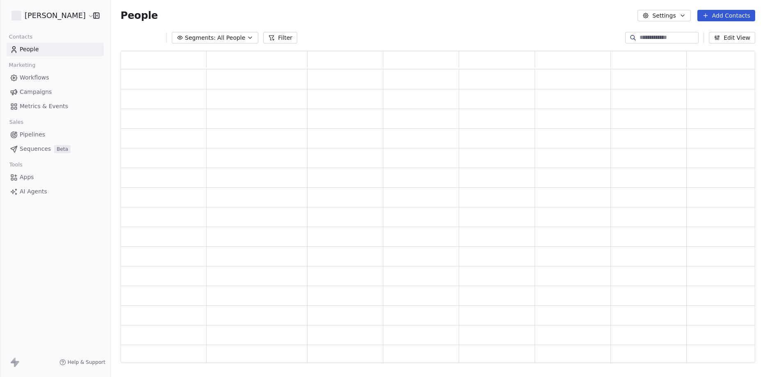 The width and height of the screenshot is (765, 377). Describe the element at coordinates (200, 38) in the screenshot. I see `span: Segments:` at that location.